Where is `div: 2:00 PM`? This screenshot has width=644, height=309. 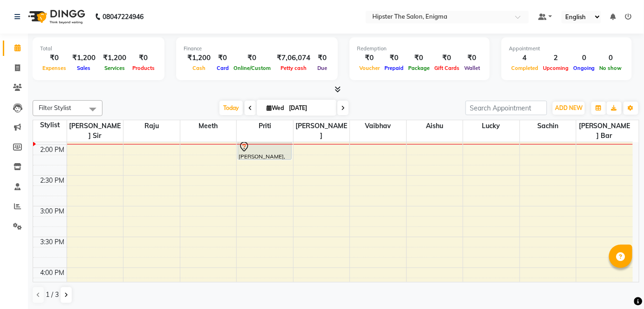
div: 2:00 PM is located at coordinates (53, 150).